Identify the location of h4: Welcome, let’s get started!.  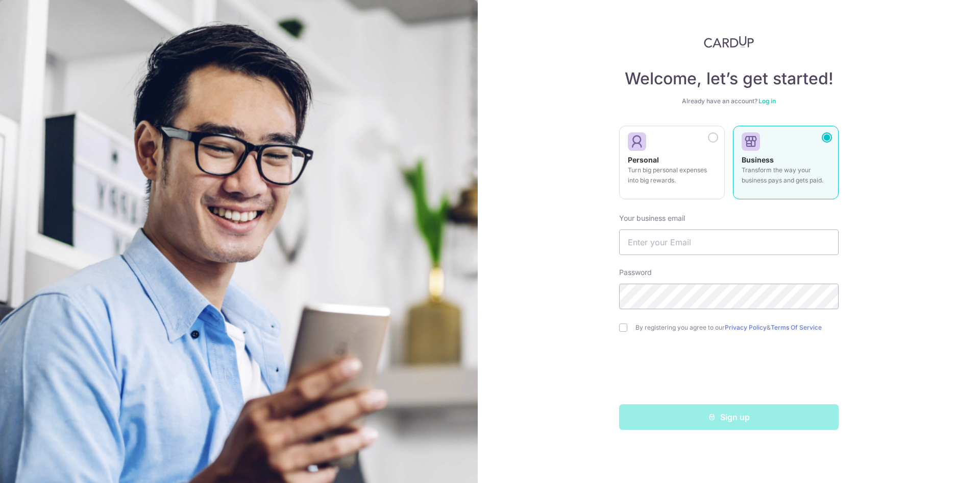
(729, 78).